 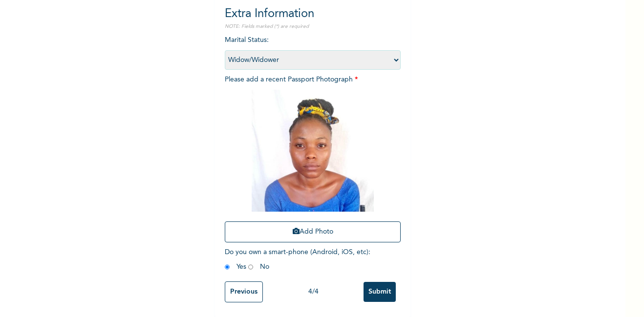 I want to click on h2: Extra Information, so click(x=313, y=14).